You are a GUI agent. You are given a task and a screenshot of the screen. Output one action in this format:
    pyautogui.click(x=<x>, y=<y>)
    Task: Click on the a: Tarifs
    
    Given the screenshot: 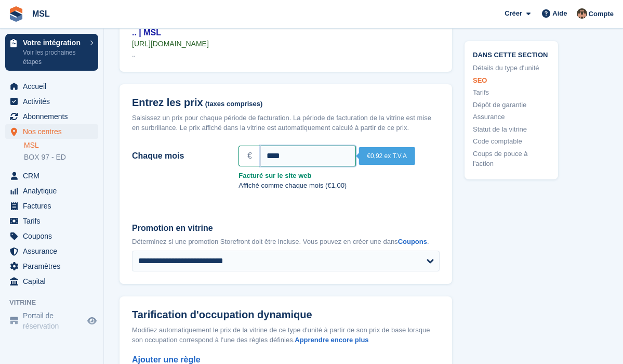 What is the action you would take?
    pyautogui.click(x=512, y=92)
    